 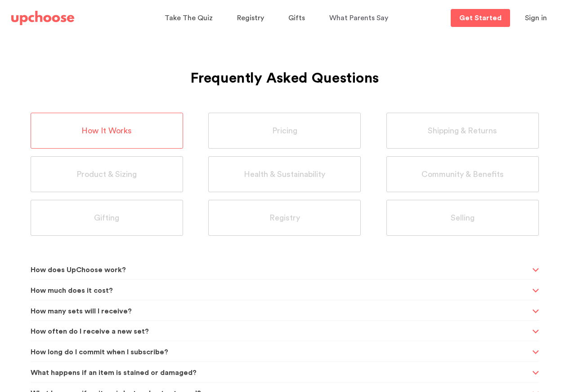 I want to click on span: Product & Sizing, so click(x=107, y=174).